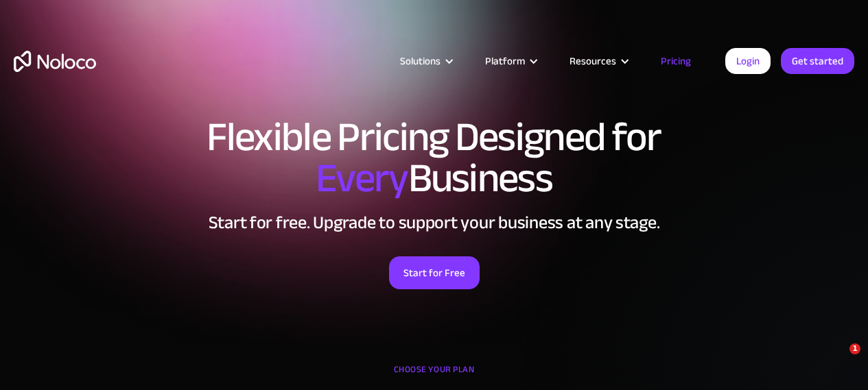 This screenshot has width=868, height=390. I want to click on h1: Flexible Pricing Designed for Business, so click(433, 158).